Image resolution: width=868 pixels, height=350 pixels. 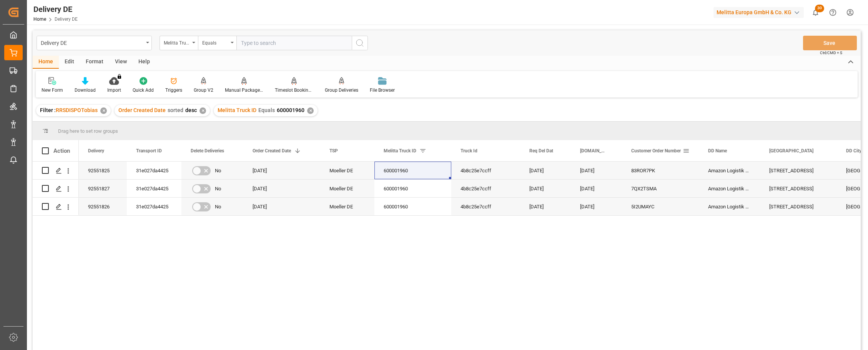 What do you see at coordinates (47, 110) in the screenshot?
I see `span: Filter :` at bounding box center [47, 110].